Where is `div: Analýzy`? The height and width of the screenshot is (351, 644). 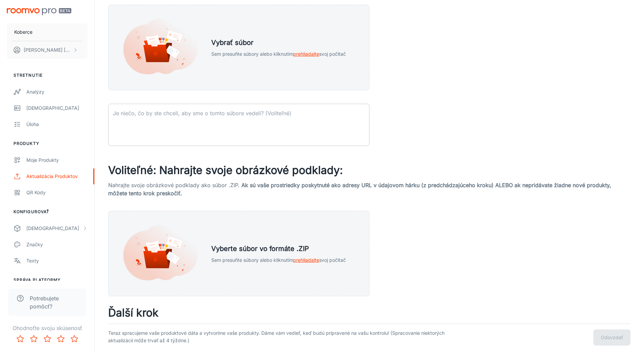
div: Analýzy is located at coordinates (56, 92).